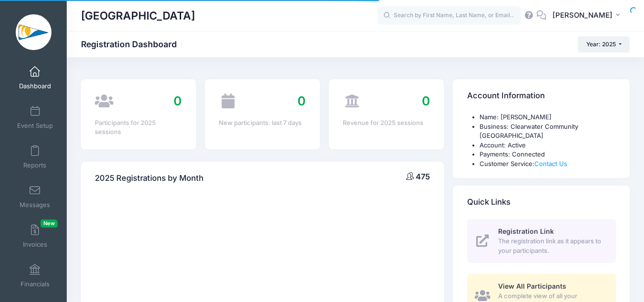 Image resolution: width=644 pixels, height=302 pixels. What do you see at coordinates (551, 163) in the screenshot?
I see `a: Contact Us` at bounding box center [551, 163].